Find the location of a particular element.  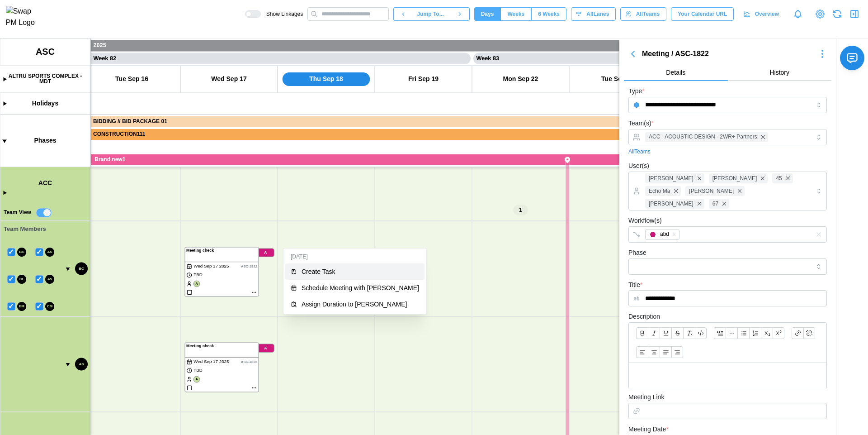

a: Notifications is located at coordinates (798, 14).